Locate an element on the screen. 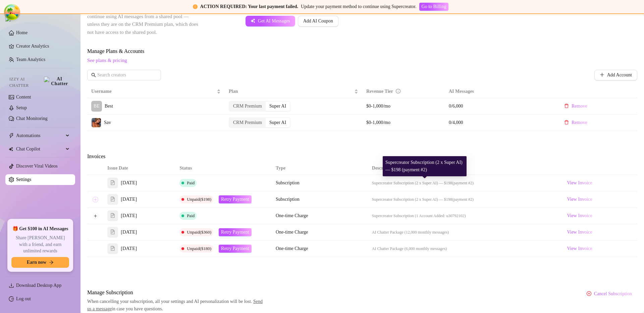 The image size is (644, 313). a: Home is located at coordinates (22, 32).